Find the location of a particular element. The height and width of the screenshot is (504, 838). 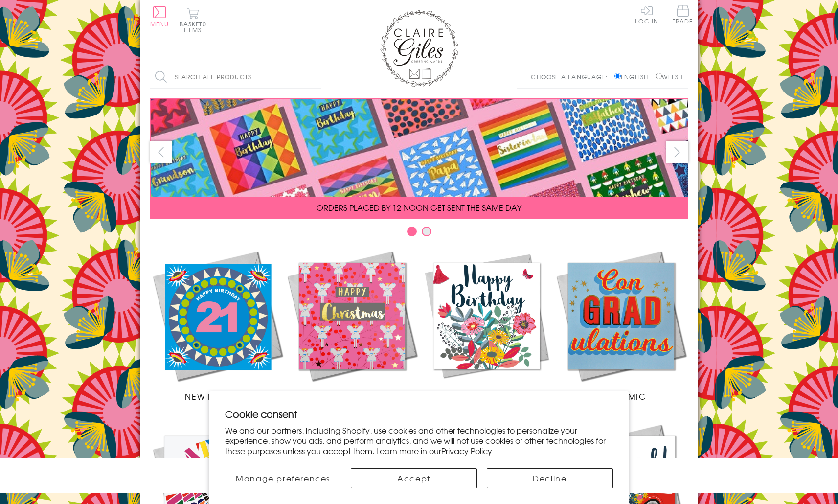

a: Christmas is located at coordinates (352, 325).